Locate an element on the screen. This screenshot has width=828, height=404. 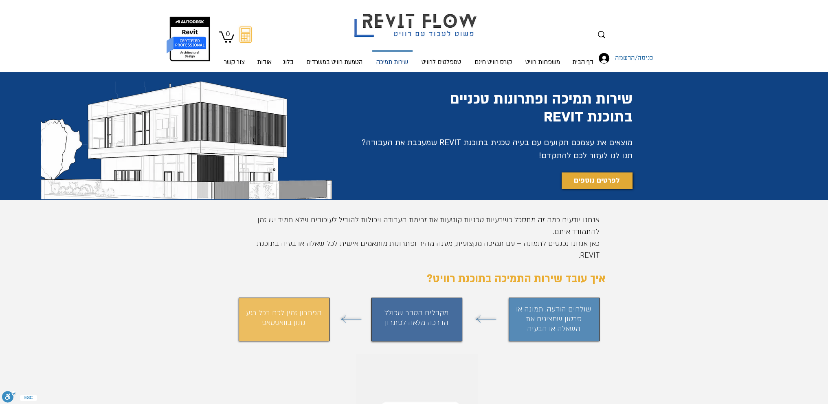
span: שולחים הודעה, תמונה או סרטון שמציגים את השאלה או הבעיה is located at coordinates (554, 319).